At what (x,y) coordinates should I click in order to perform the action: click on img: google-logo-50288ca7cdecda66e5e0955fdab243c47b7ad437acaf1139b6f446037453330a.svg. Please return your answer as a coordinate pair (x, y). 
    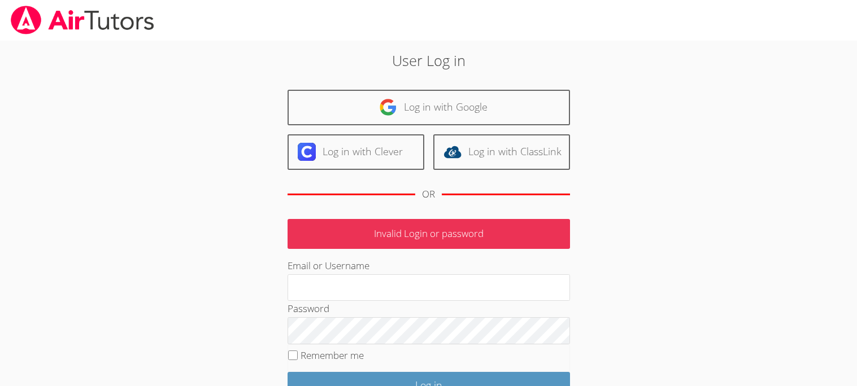
    Looking at the image, I should click on (388, 107).